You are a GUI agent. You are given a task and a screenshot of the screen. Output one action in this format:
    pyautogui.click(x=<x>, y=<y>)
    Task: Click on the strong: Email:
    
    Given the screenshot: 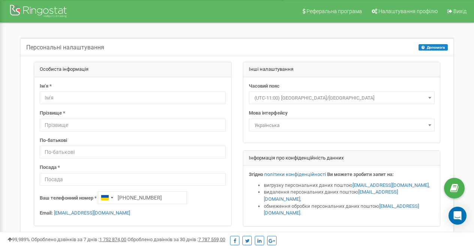 What is the action you would take?
    pyautogui.click(x=46, y=213)
    